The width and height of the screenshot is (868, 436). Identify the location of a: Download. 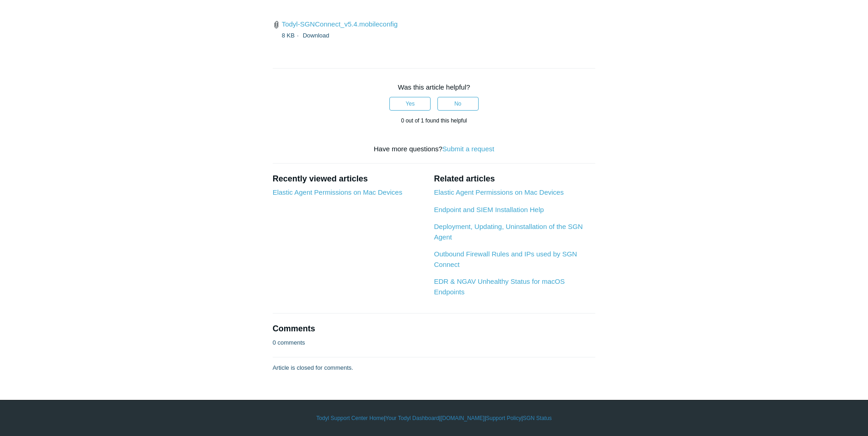
(316, 35).